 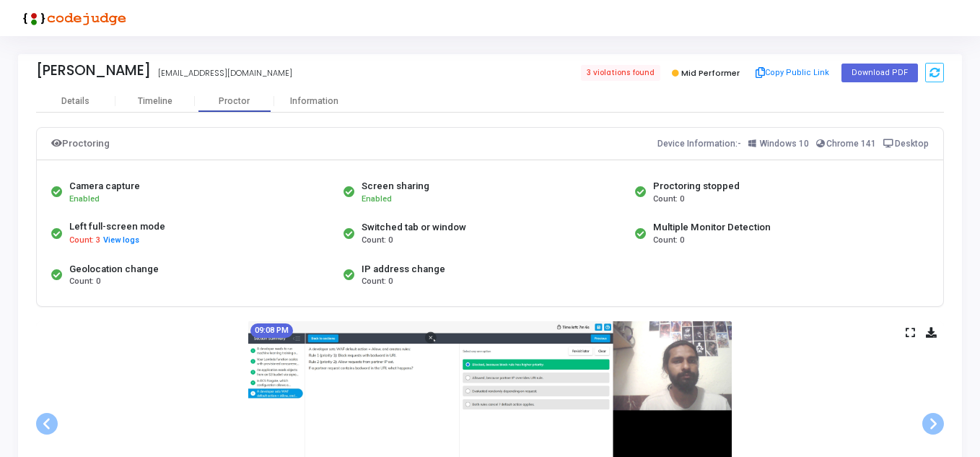 What do you see at coordinates (234, 101) in the screenshot?
I see `div: Proctor` at bounding box center [234, 101].